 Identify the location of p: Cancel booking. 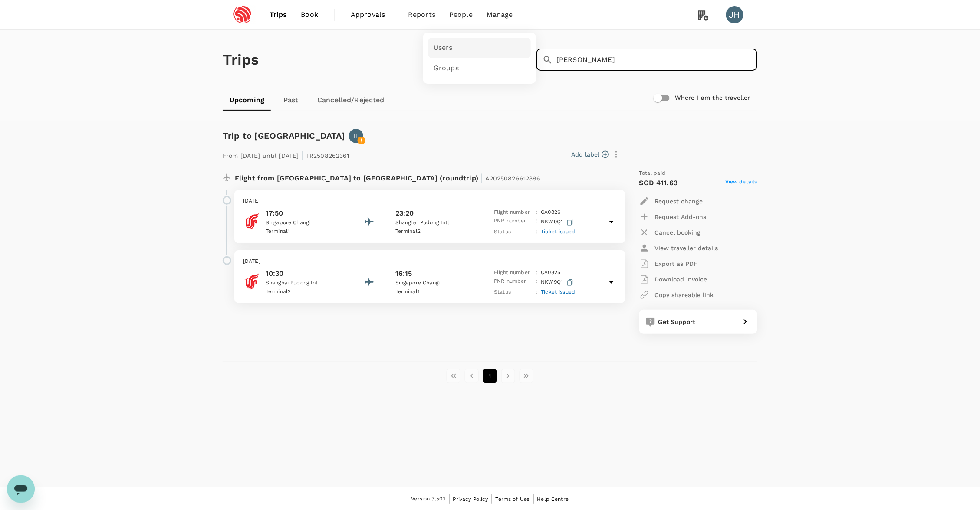
(678, 232).